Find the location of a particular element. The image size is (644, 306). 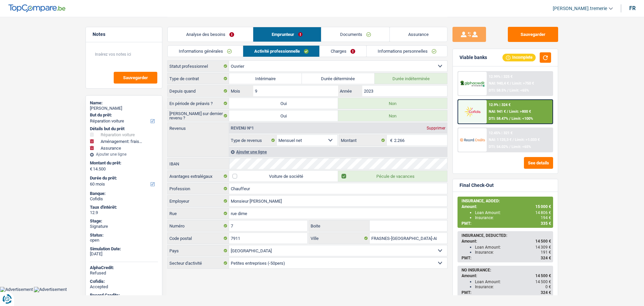

label: Profession is located at coordinates (198, 189).